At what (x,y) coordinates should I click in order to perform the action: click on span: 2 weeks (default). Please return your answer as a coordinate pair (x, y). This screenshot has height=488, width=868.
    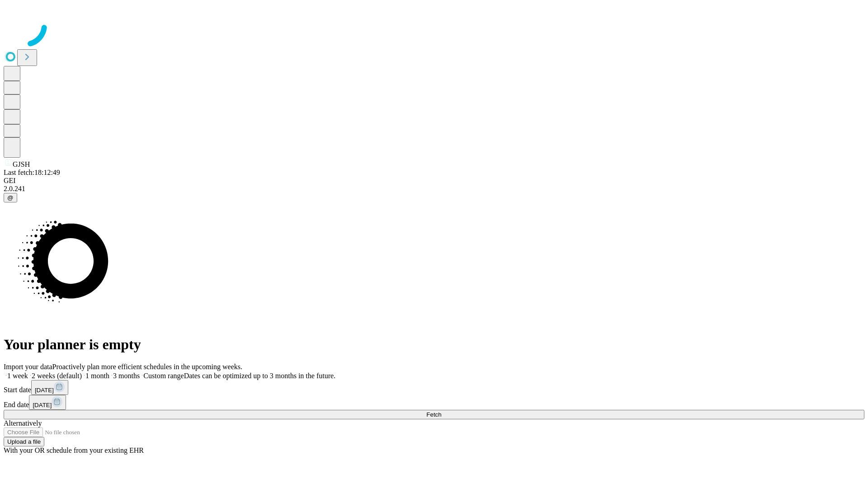
    Looking at the image, I should click on (56, 376).